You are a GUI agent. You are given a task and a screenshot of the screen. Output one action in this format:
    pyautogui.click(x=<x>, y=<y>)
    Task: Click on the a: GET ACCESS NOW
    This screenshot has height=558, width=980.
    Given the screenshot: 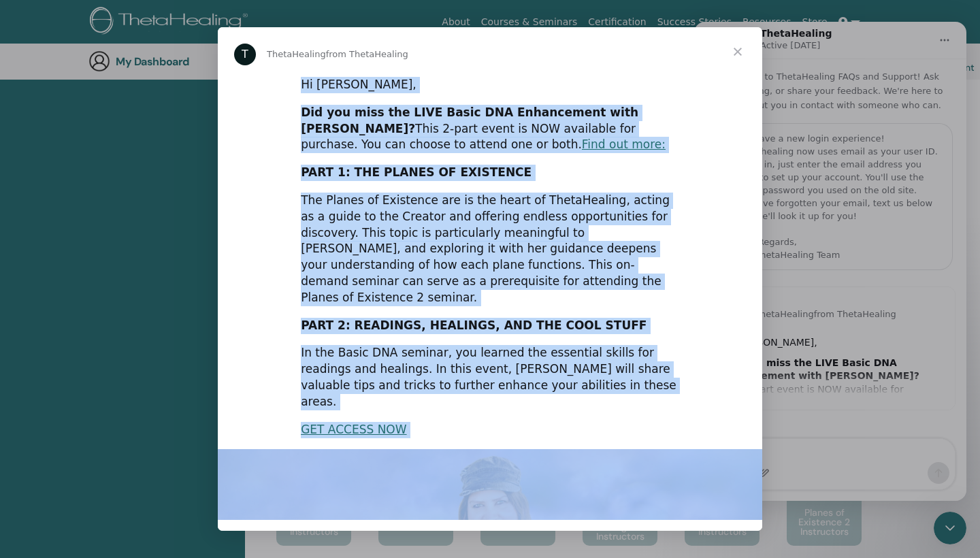 What is the action you would take?
    pyautogui.click(x=354, y=430)
    